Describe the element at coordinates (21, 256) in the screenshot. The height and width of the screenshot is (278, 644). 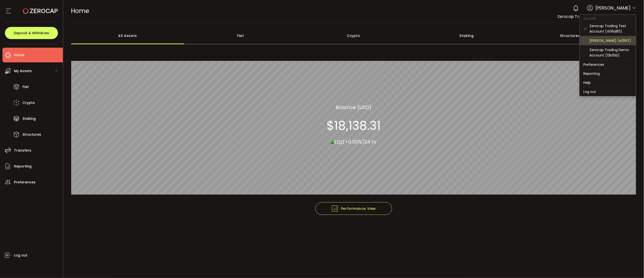
I see `span: Log out` at that location.